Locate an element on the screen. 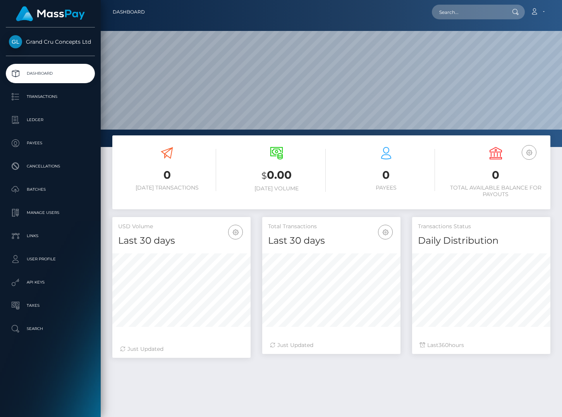  img: MassPay Logo is located at coordinates (50, 14).